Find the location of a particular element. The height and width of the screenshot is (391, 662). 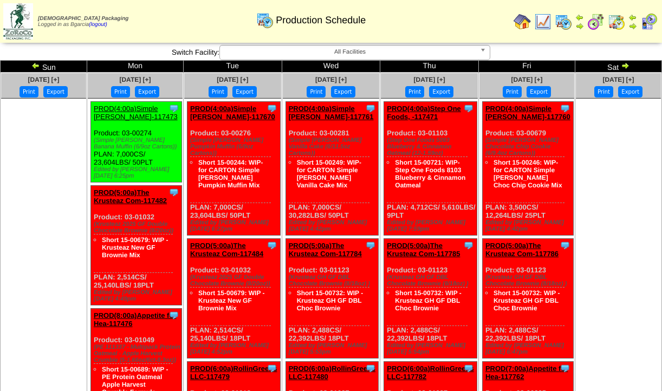

div: Product: 03-00274 PLAN: 7,000CS / 23,604LBS / 50PLT is located at coordinates (136, 142).